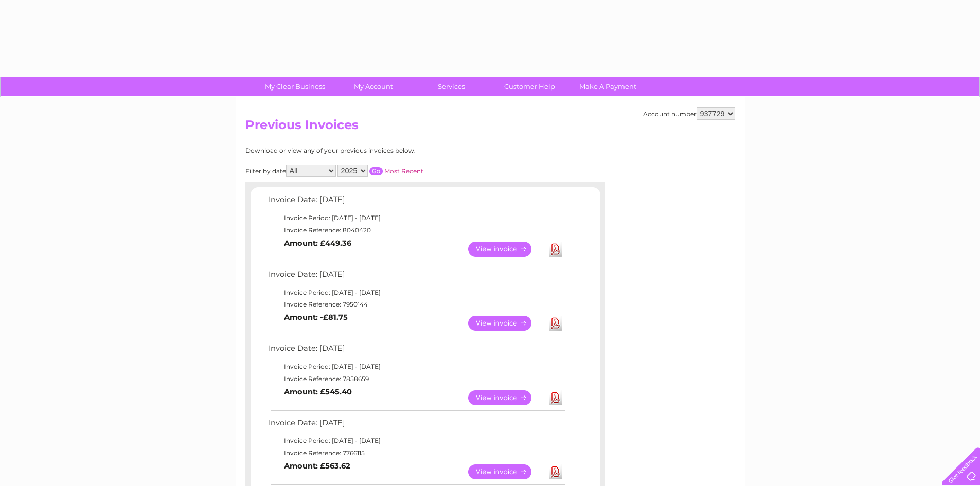 This screenshot has height=486, width=980. I want to click on a: Make A Payment, so click(608, 86).